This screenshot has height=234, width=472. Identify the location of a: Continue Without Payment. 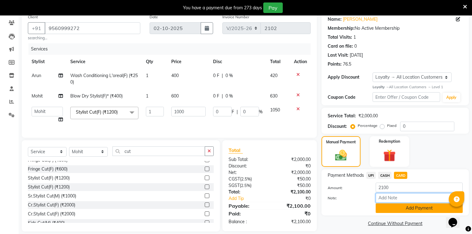
(395, 223).